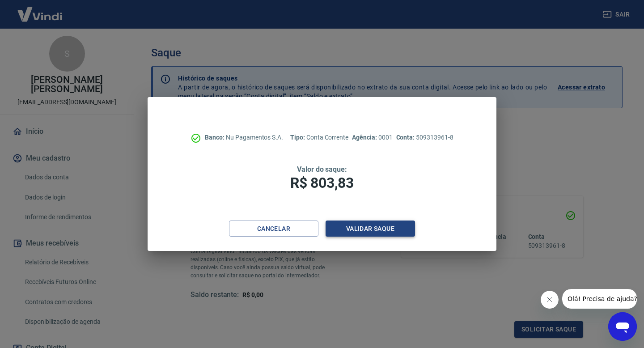  I want to click on span: Valor do saque:, so click(322, 169).